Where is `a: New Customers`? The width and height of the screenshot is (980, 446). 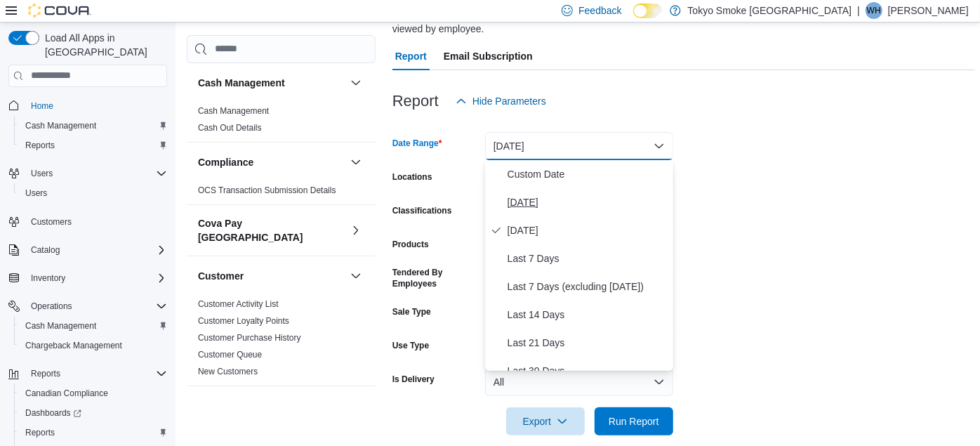 a: New Customers is located at coordinates (228, 372).